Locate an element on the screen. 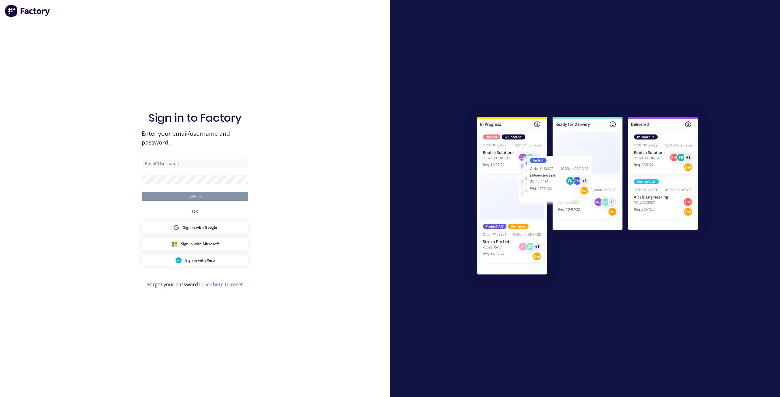 Image resolution: width=780 pixels, height=397 pixels. img: Google Sign in is located at coordinates (176, 228).